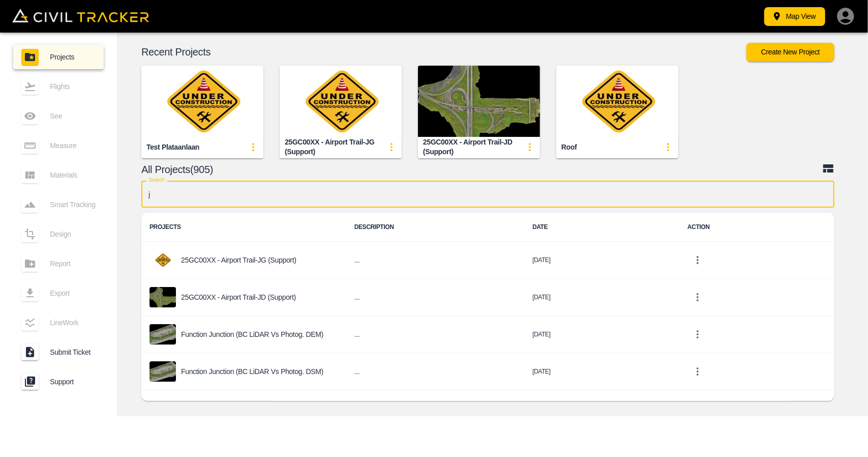  Describe the element at coordinates (58, 352) in the screenshot. I see `a: Submit Ticket` at that location.